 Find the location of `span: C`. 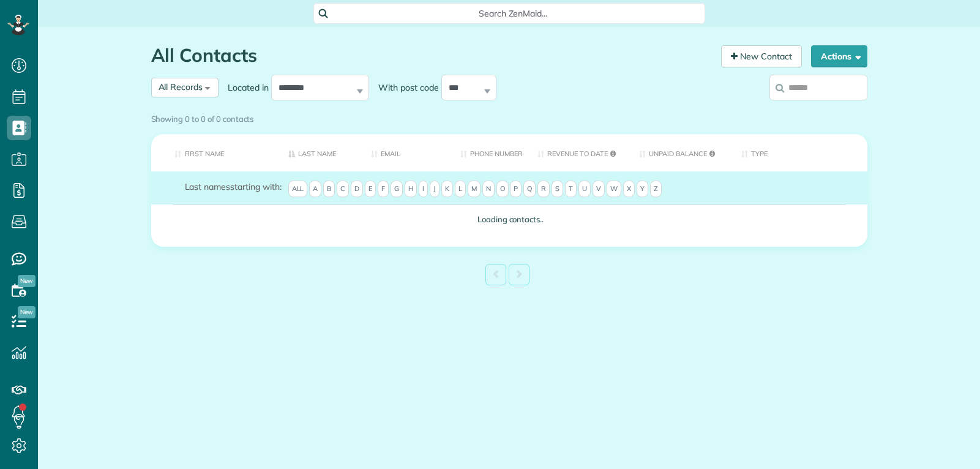

span: C is located at coordinates (343, 189).